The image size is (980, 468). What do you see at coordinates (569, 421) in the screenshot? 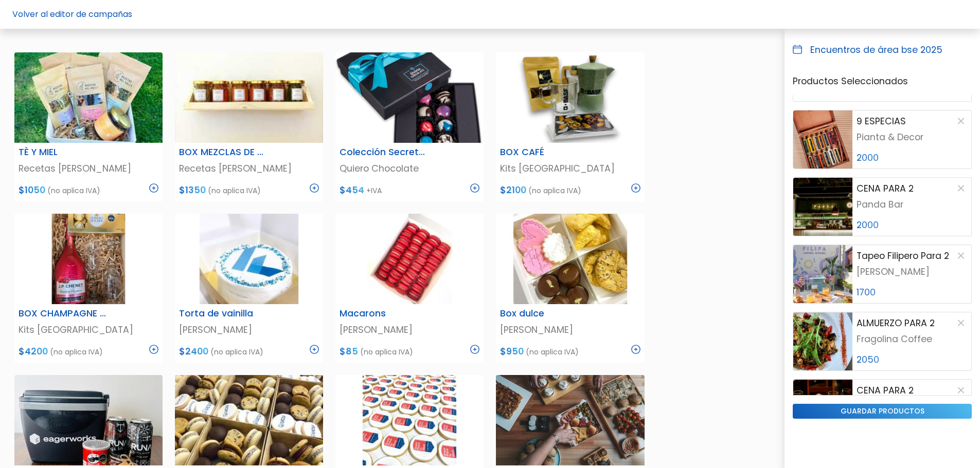
I see `img: thumb_image00028__2_.jpeg` at bounding box center [569, 421].